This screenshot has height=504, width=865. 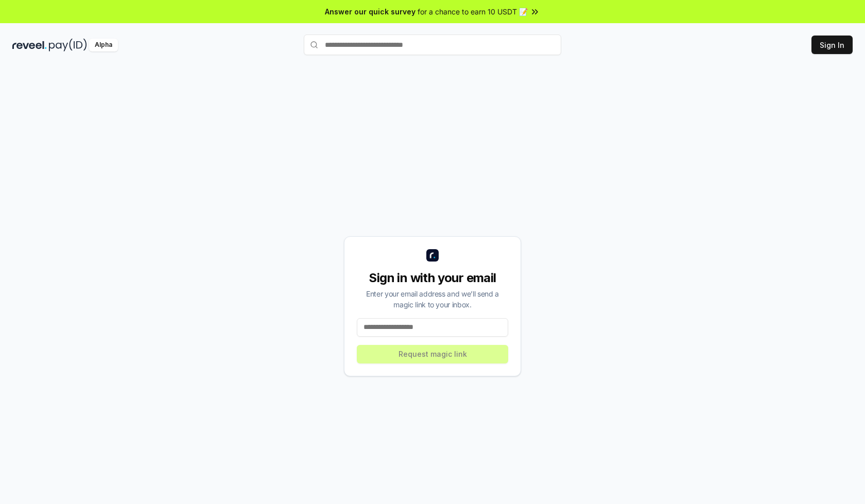 What do you see at coordinates (104, 45) in the screenshot?
I see `div: Alpha` at bounding box center [104, 45].